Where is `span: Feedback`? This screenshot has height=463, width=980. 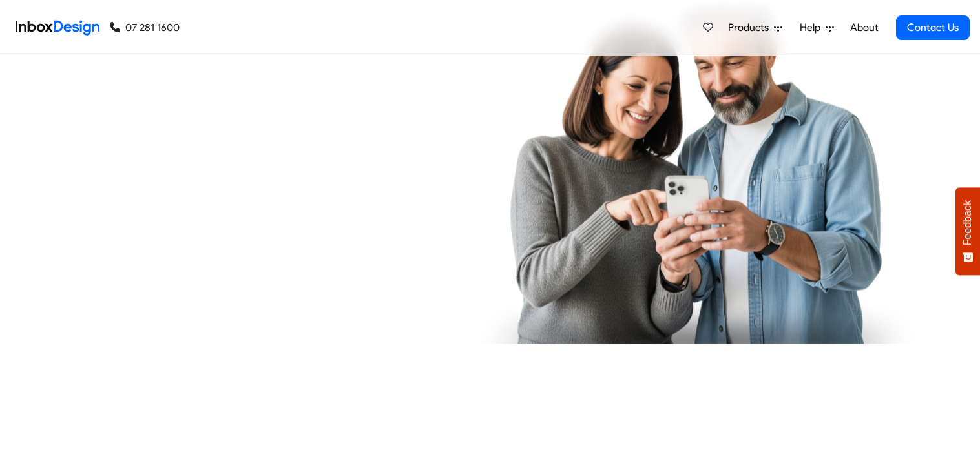
span: Feedback is located at coordinates (969, 223).